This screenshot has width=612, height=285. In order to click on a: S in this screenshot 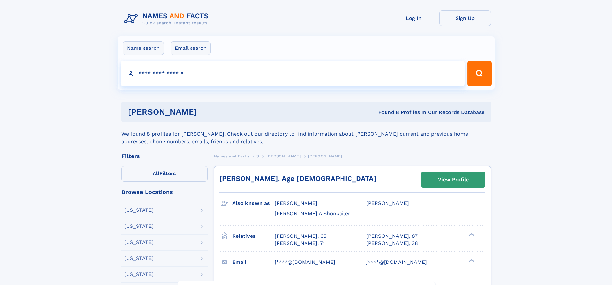, I will do `click(258, 156)`.